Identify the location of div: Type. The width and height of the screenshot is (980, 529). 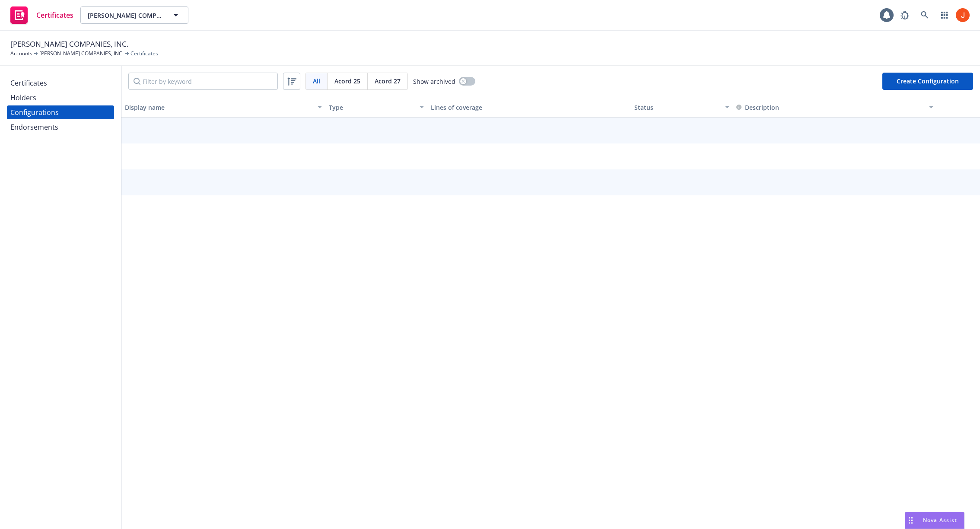
(371, 107).